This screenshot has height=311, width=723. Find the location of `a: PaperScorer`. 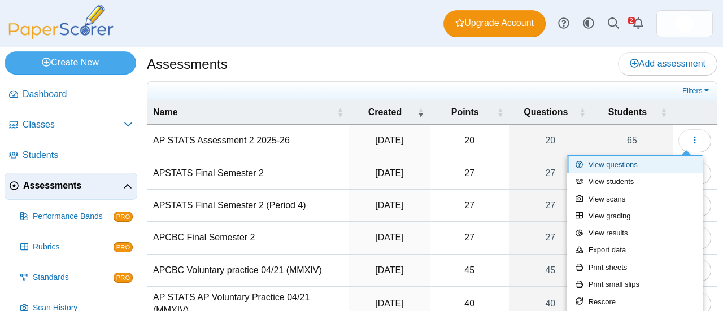

a: PaperScorer is located at coordinates (61, 36).